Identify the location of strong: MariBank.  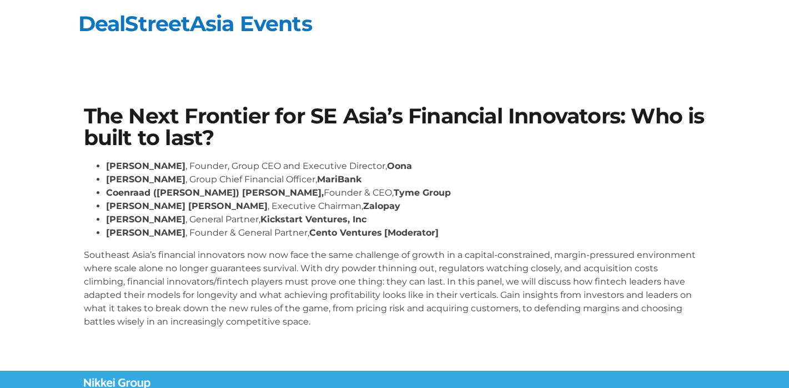
(339, 179).